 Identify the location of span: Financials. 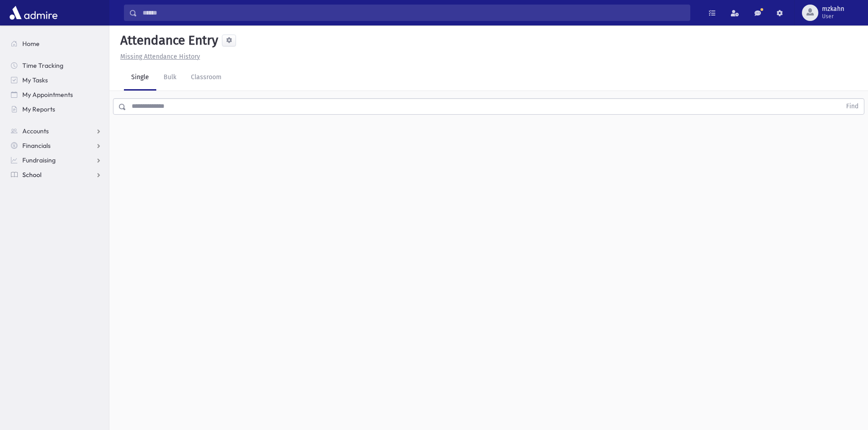
(36, 146).